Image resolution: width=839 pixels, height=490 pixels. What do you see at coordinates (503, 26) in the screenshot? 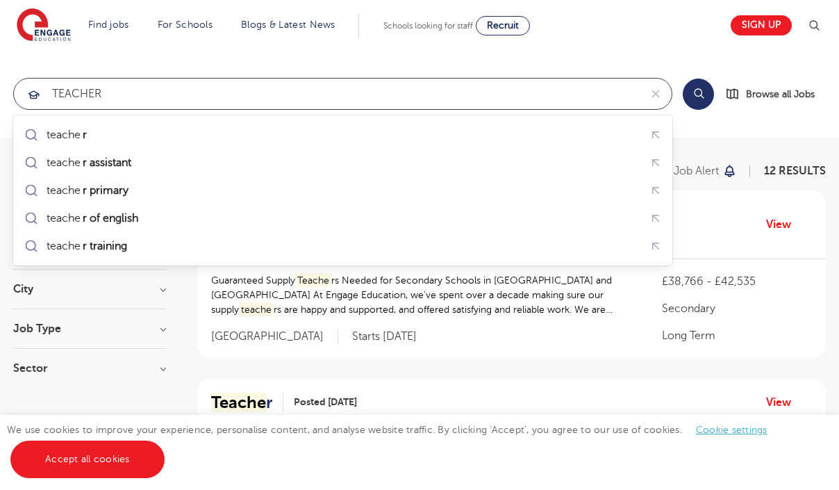
I see `a: Recruit` at bounding box center [503, 26].